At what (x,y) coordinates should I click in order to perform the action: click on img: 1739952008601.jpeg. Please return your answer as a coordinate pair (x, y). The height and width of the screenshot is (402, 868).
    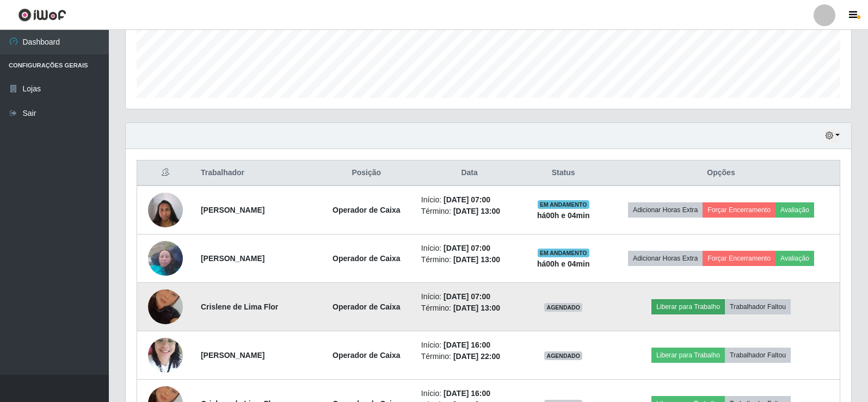
    Looking at the image, I should click on (165, 355).